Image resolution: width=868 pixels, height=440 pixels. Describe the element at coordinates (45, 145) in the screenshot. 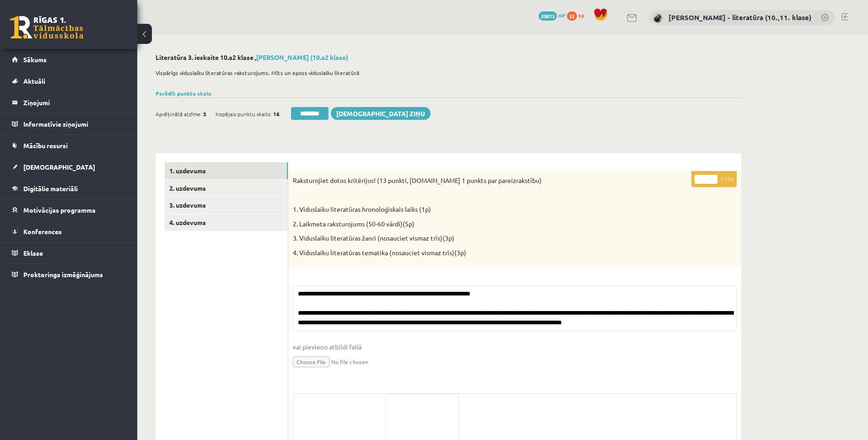

I see `span: Mācību resursi` at that location.